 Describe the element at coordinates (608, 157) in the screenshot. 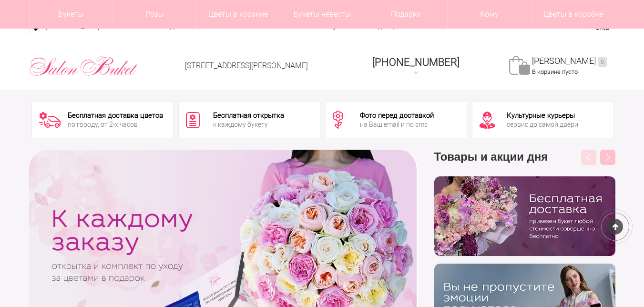

I see `button: Next` at that location.